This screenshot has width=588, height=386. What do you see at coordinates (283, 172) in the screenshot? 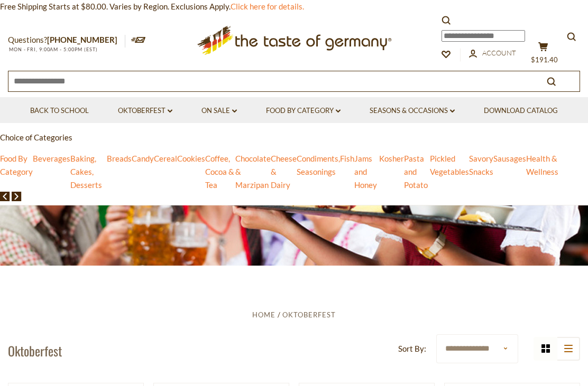
I see `a: Cheese & Dairy` at bounding box center [283, 172].